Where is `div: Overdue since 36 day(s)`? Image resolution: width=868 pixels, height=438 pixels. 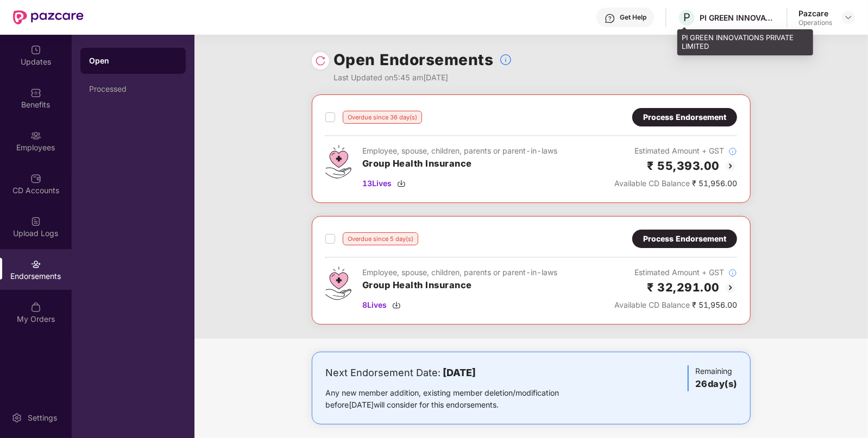
div: Overdue since 36 day(s) is located at coordinates (382, 117).